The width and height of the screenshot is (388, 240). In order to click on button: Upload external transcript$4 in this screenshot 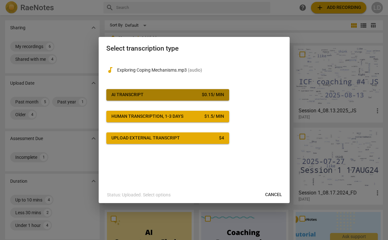, I will do `click(168, 138)`.